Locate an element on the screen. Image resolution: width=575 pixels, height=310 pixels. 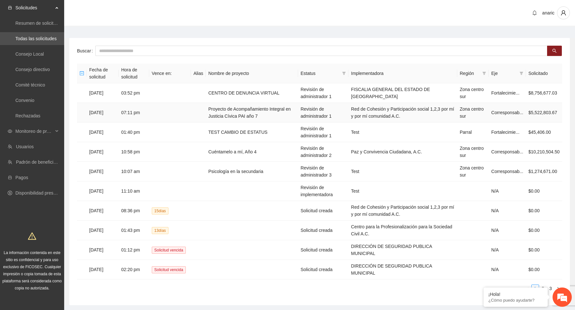
td: Proyecto de Acompañamiento Integral en Justicia Cívica PAI año 7 is located at coordinates (252, 112).